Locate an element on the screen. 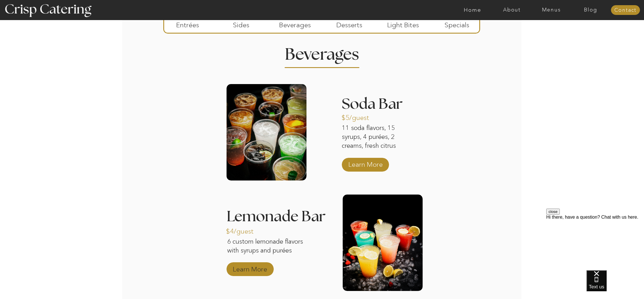  h3: Soda Bar is located at coordinates (381, 105).